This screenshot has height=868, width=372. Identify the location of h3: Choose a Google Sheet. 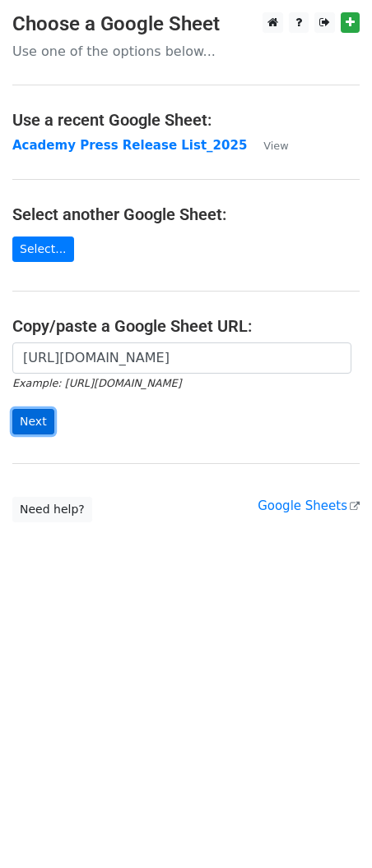
(186, 24).